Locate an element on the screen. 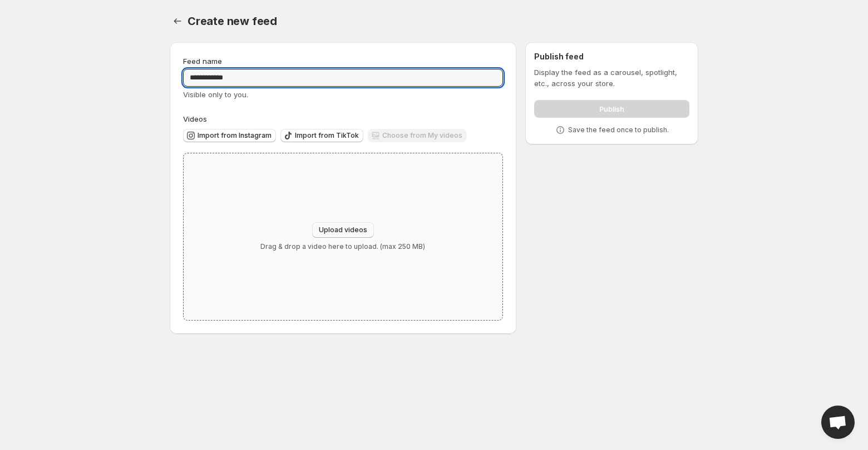 This screenshot has height=450, width=868. a: Open chat is located at coordinates (838, 422).